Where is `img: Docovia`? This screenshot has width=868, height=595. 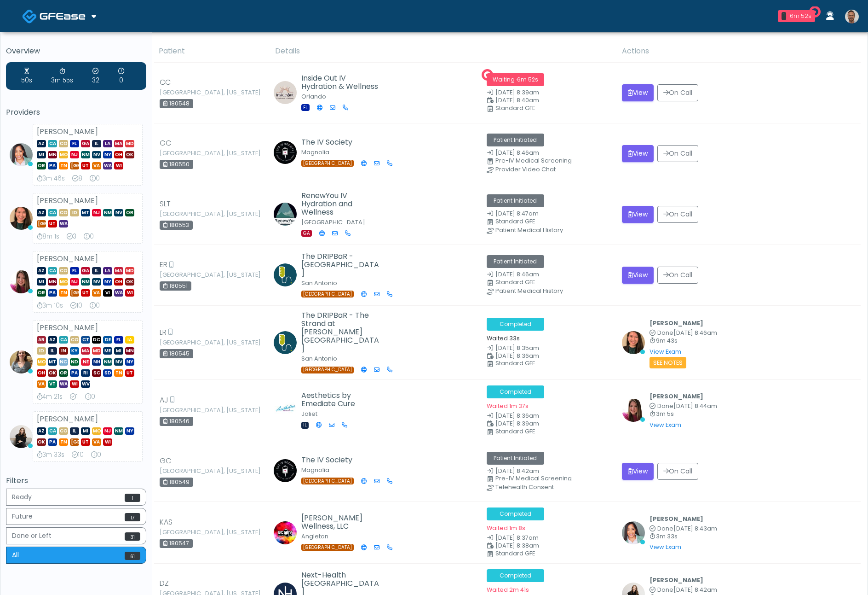
img: Docovia is located at coordinates (30, 16).